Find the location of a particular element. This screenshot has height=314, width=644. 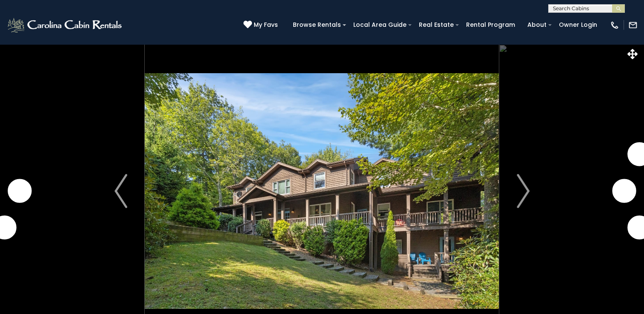

a: Browse Rentals is located at coordinates (317, 25).